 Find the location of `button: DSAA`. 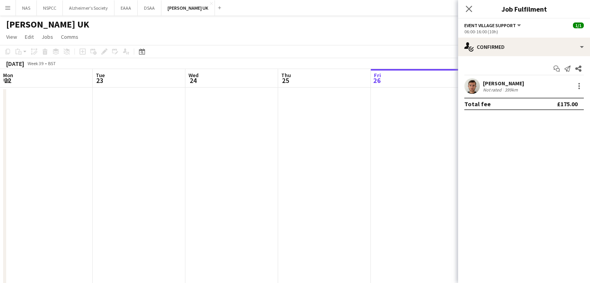

button: DSAA is located at coordinates (149, 8).